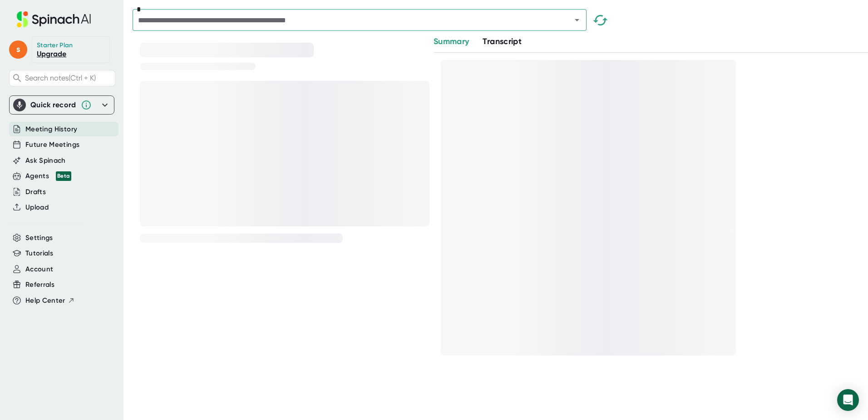 The height and width of the screenshot is (420, 868). Describe the element at coordinates (51, 129) in the screenshot. I see `button: Meeting History` at that location.